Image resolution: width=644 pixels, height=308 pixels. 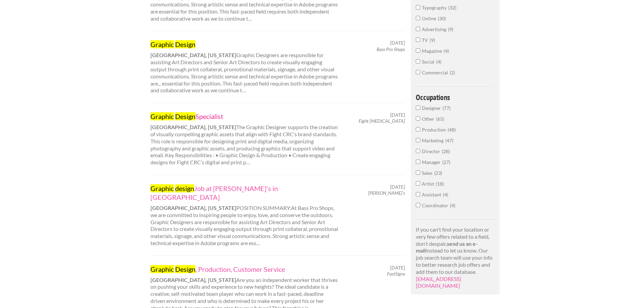 What do you see at coordinates (446, 151) in the screenshot?
I see `span: 28` at bounding box center [446, 151].